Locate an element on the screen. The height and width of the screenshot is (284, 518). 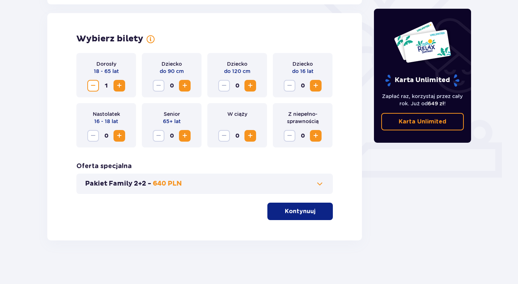
p: Dorosły is located at coordinates (106, 64).